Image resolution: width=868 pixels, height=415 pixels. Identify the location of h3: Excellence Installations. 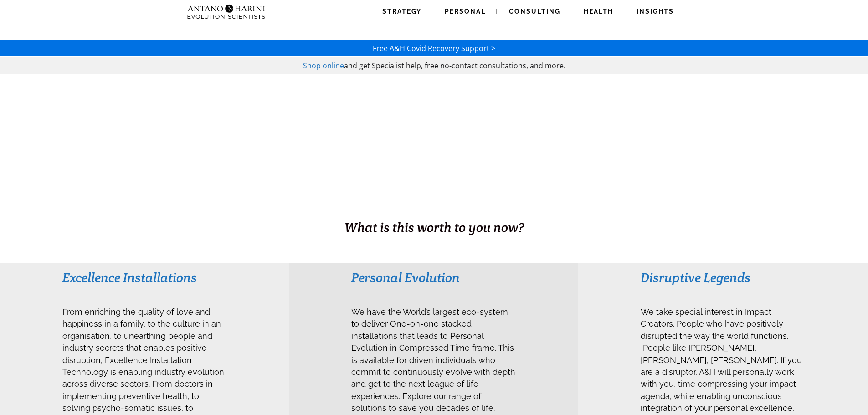
(144, 277).